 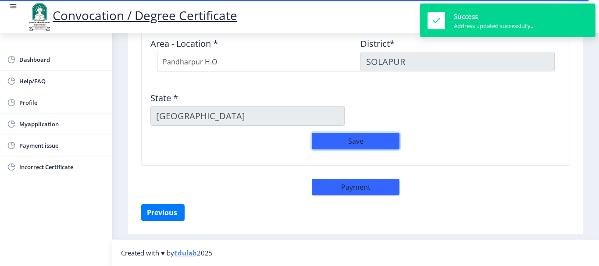 I want to click on span: Profile, so click(x=62, y=103).